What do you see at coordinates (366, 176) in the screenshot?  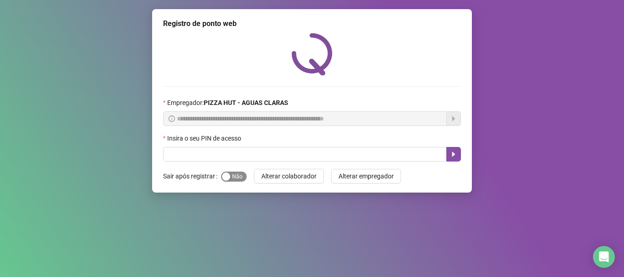 I see `span: Alterar empregador` at bounding box center [366, 176].